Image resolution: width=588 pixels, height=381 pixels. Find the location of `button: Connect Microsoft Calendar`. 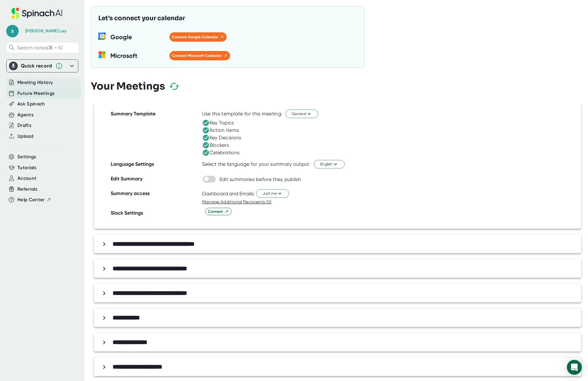

button: Connect Microsoft Calendar is located at coordinates (200, 56).